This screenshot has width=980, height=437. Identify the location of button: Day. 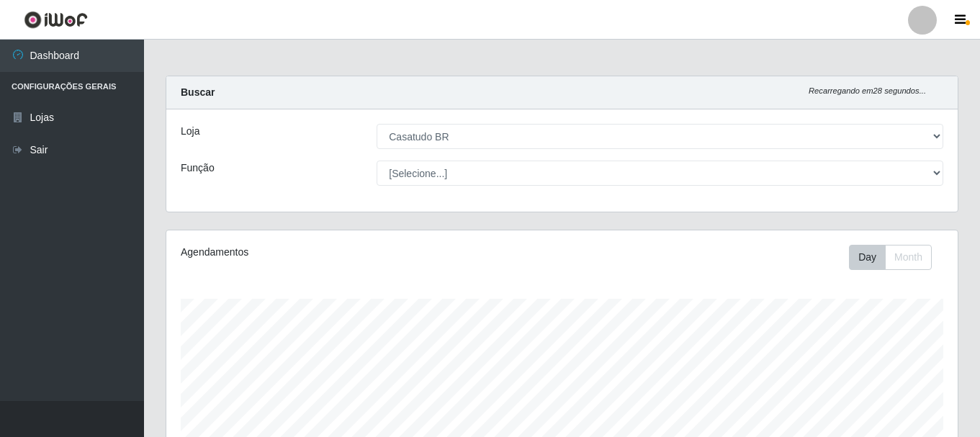
(867, 257).